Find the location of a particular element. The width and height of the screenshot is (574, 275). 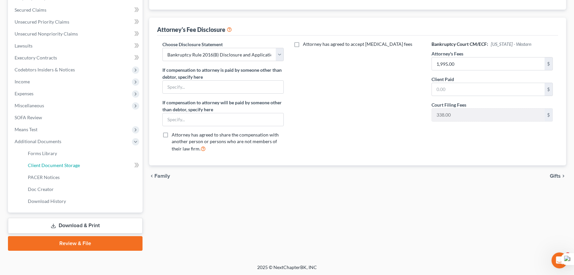

a: Unsecured Nonpriority Claims is located at coordinates (76, 34).